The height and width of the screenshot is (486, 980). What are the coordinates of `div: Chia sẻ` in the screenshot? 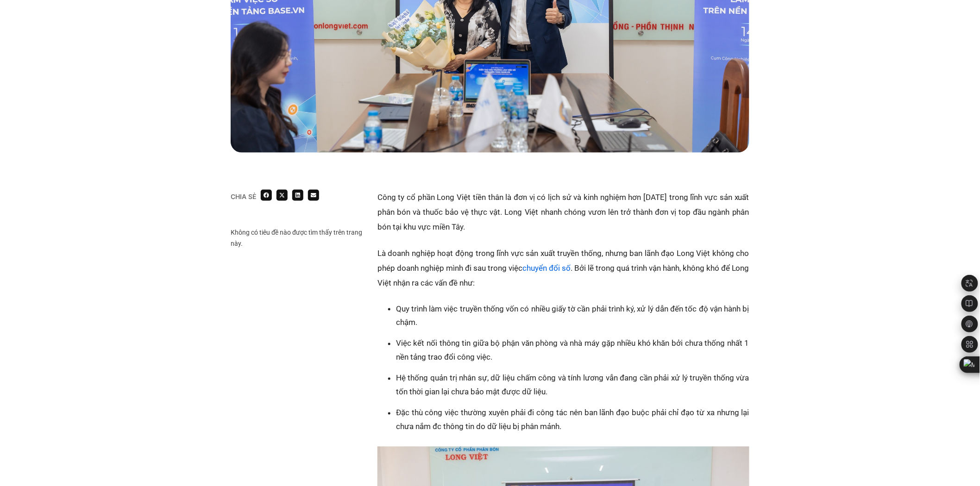 It's located at (244, 197).